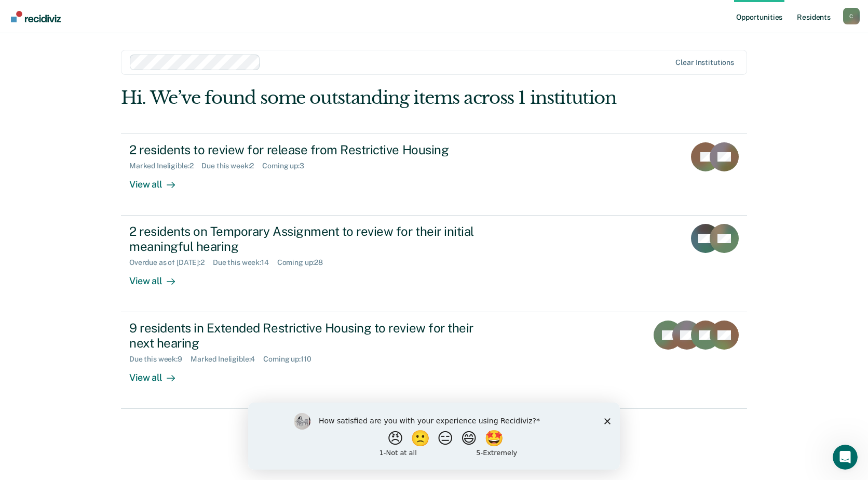 This screenshot has height=480, width=868. I want to click on a: 2 residents to review for release from Restrictive HousingMarked Ineligible:2Due this week:2Comin..., so click(434, 175).